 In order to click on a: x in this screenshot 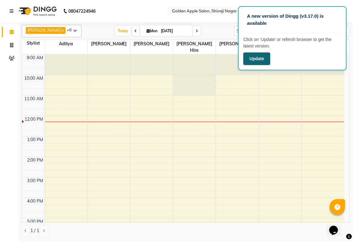, I will do `click(62, 30)`.